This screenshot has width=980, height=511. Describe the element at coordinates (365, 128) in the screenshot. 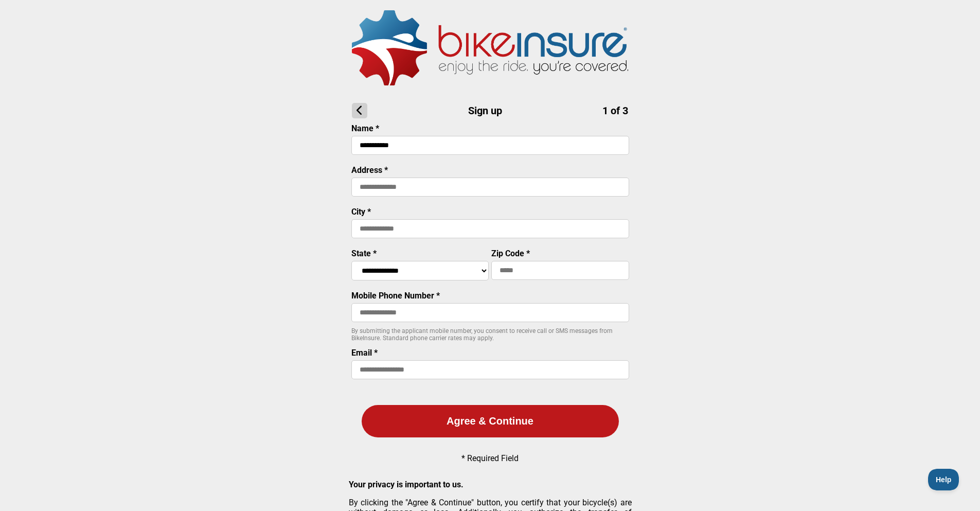

I see `label: Name *` at that location.